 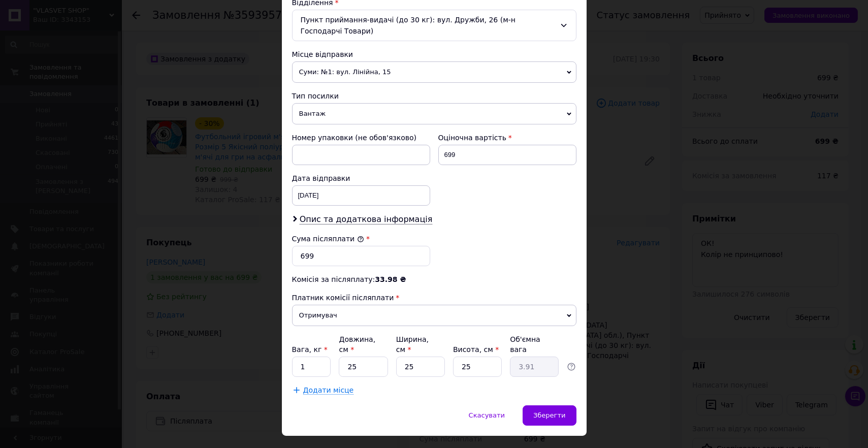 I want to click on label: Довжина, см, so click(x=357, y=345).